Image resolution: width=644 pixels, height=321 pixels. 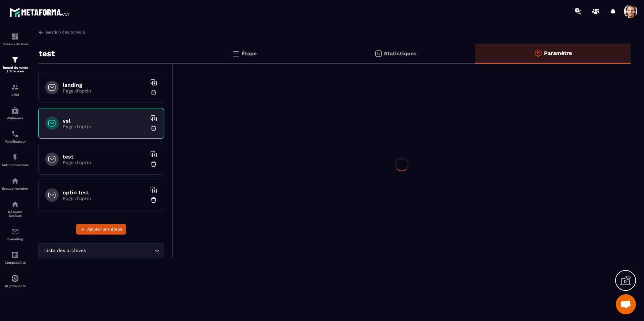 I want to click on p: Planificateur, so click(x=15, y=141).